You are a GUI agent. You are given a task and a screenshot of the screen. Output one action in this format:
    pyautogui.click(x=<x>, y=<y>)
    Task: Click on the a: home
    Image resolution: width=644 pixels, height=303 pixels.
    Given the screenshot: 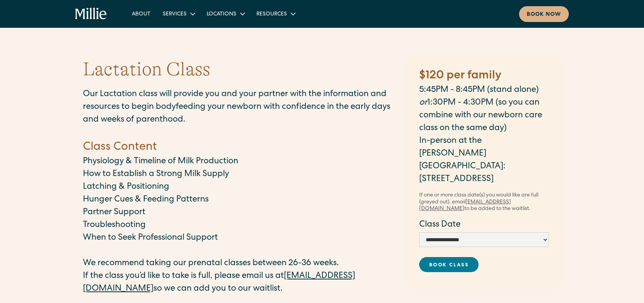 What is the action you would take?
    pyautogui.click(x=91, y=14)
    